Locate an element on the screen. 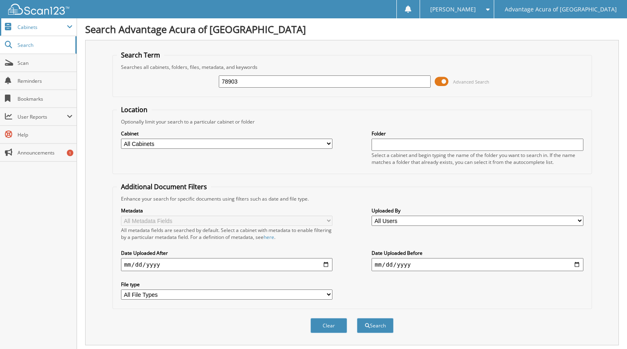  div: Select a cabinet and begin typing the name of the folder you want to search in. If the name match... is located at coordinates (477, 158).